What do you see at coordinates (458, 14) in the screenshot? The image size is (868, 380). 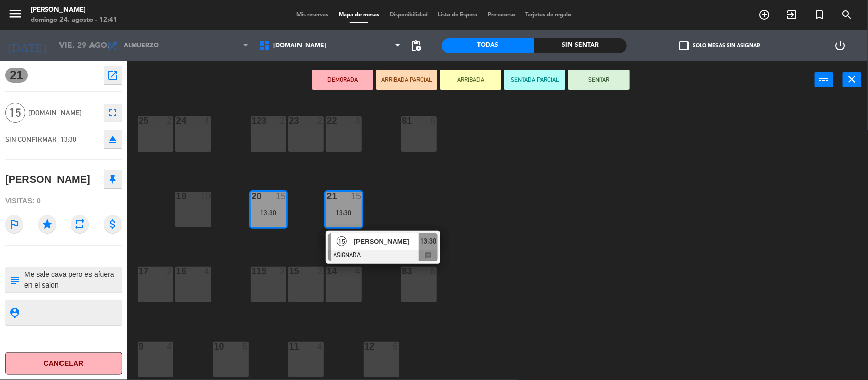 I see `span: Lista de Espera` at bounding box center [458, 14].